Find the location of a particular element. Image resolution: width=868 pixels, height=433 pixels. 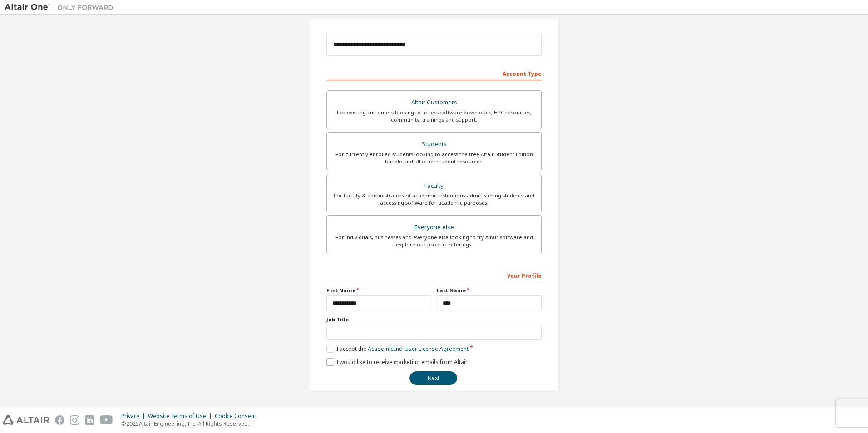

img: altair_logo.svg is located at coordinates (26, 419).